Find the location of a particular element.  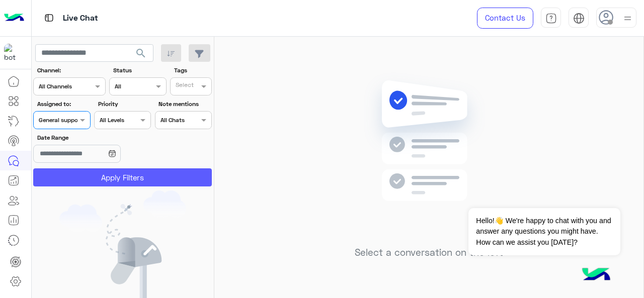

a: tab is located at coordinates (551, 18).